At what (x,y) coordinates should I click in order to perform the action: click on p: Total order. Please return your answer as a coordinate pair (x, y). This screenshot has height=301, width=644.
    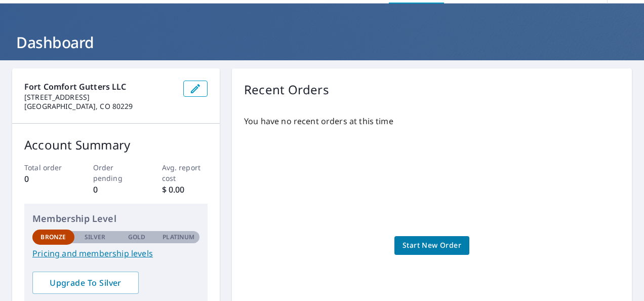
    Looking at the image, I should click on (47, 167).